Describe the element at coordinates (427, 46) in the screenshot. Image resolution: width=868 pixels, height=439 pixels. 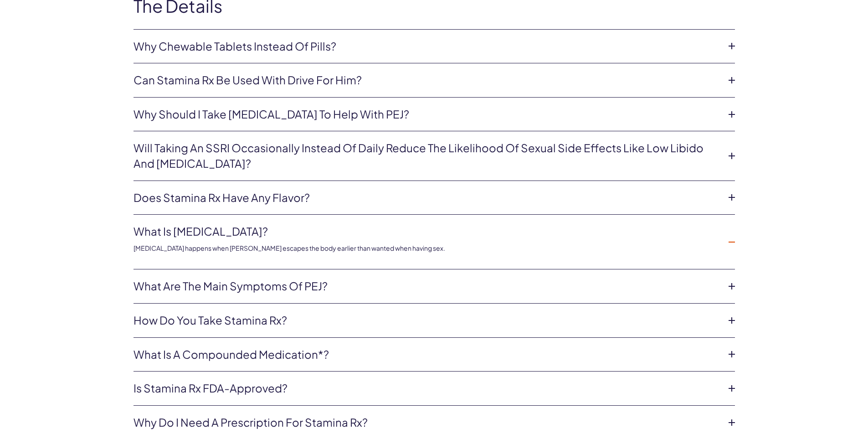
I see `a: Why chewable tablets instead of pills?` at that location.